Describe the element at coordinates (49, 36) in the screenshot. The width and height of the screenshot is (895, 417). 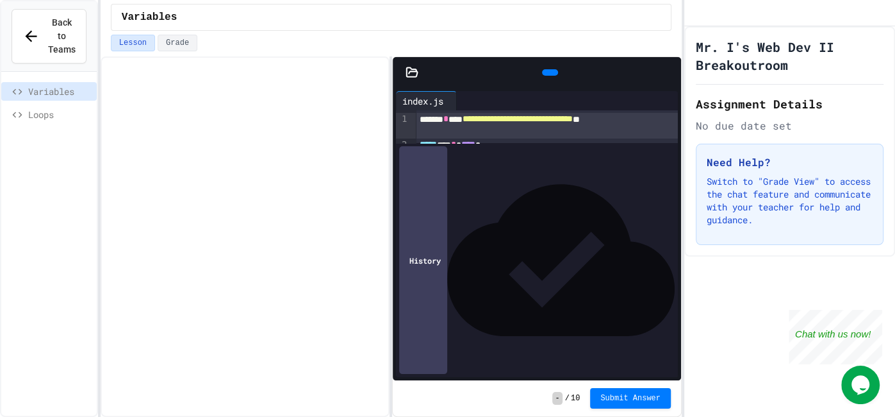
I see `button: Back to Teams` at that location.